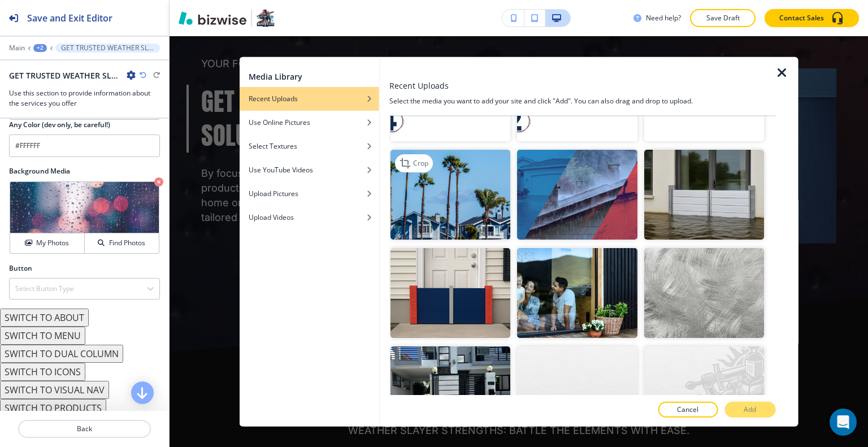  Describe the element at coordinates (812, 18) in the screenshot. I see `button: Contact Sales` at that location.